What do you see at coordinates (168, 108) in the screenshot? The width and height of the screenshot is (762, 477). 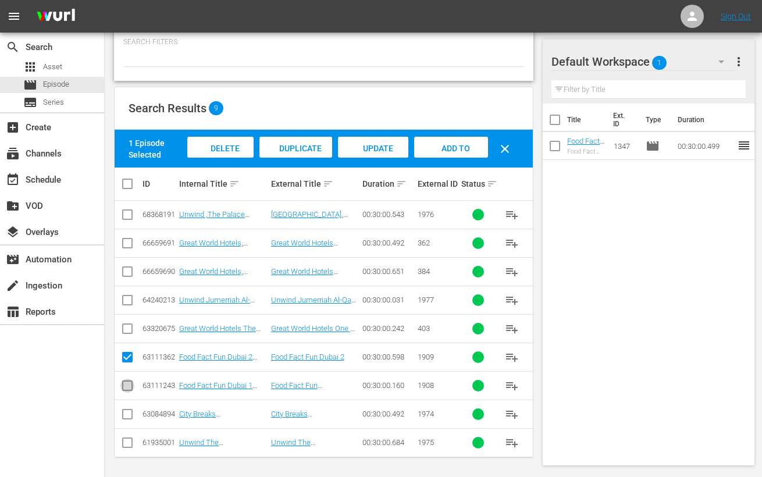 I see `span: Search Results` at bounding box center [168, 108].